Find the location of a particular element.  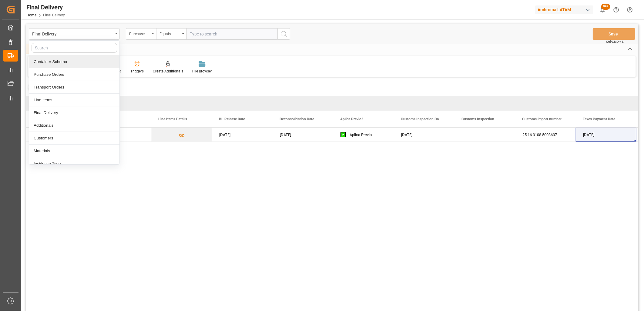

div: Triggers is located at coordinates (137, 71).